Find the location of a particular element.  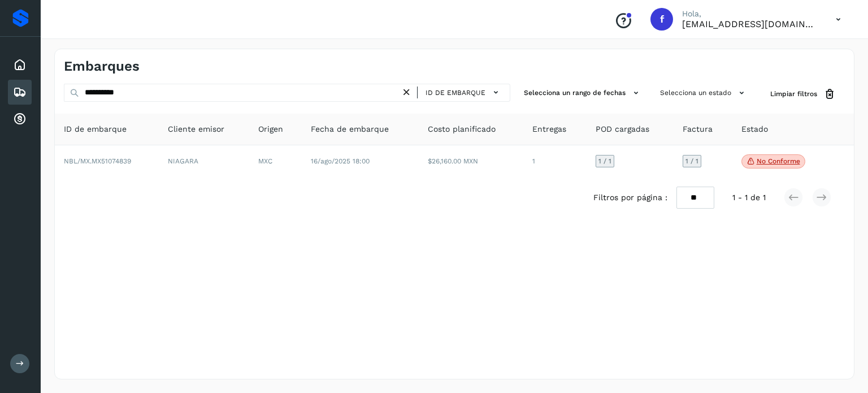

span: Limpiar filtros is located at coordinates (794, 94).